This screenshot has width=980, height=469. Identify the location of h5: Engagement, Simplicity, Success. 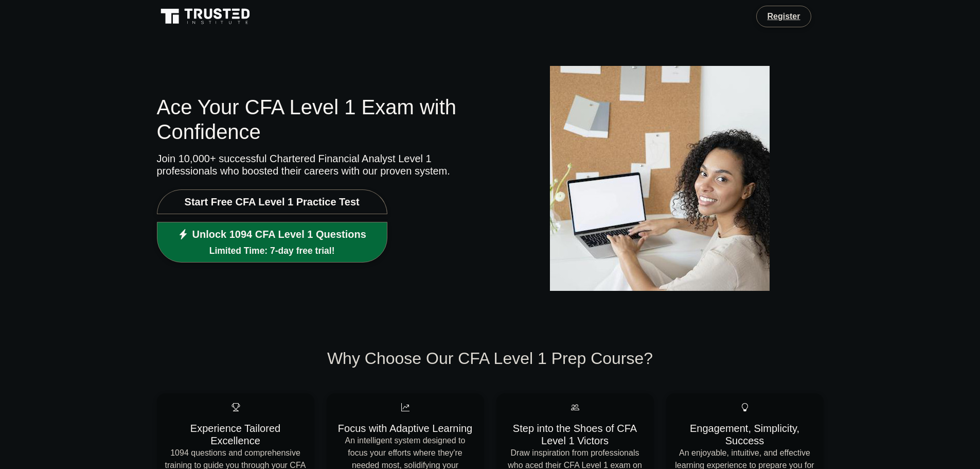
(745, 435).